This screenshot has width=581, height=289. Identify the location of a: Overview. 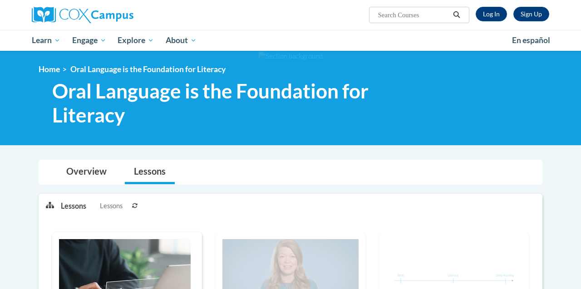
(86, 172).